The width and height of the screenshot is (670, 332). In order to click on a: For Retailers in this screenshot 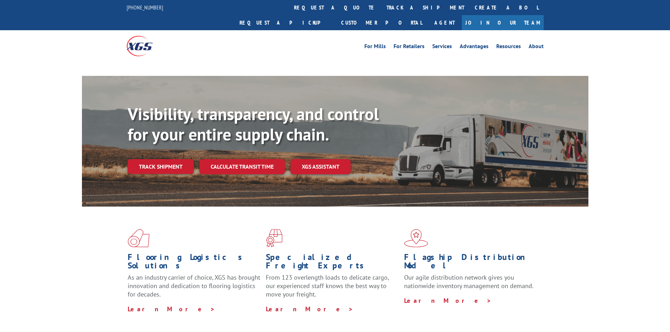, I will do `click(409, 47)`.